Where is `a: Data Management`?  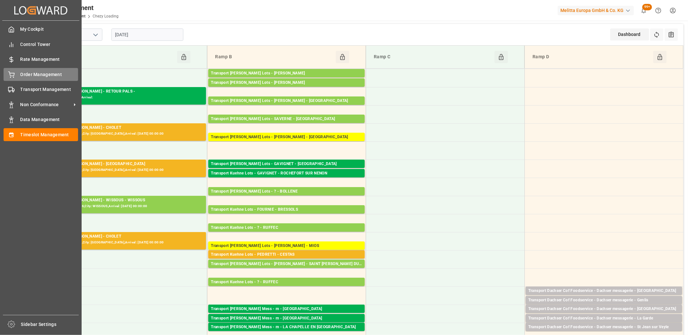 a: Data Management is located at coordinates (41, 120).